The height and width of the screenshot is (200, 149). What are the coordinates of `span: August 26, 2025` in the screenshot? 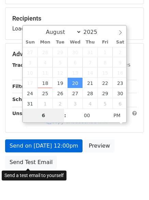 It's located at (60, 93).